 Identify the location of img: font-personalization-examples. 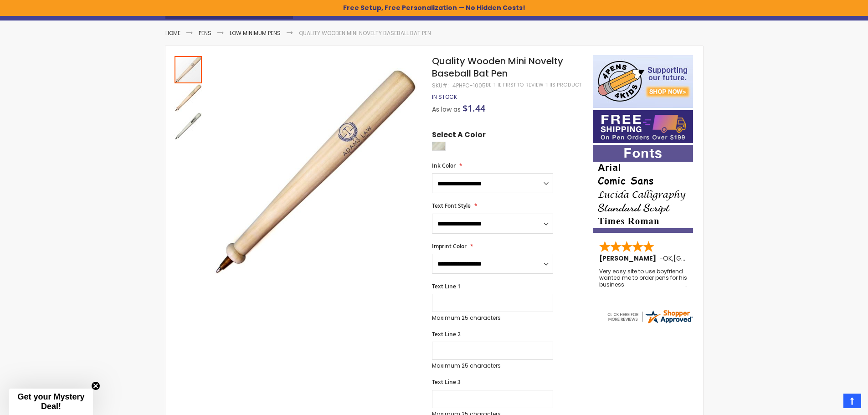
(643, 189).